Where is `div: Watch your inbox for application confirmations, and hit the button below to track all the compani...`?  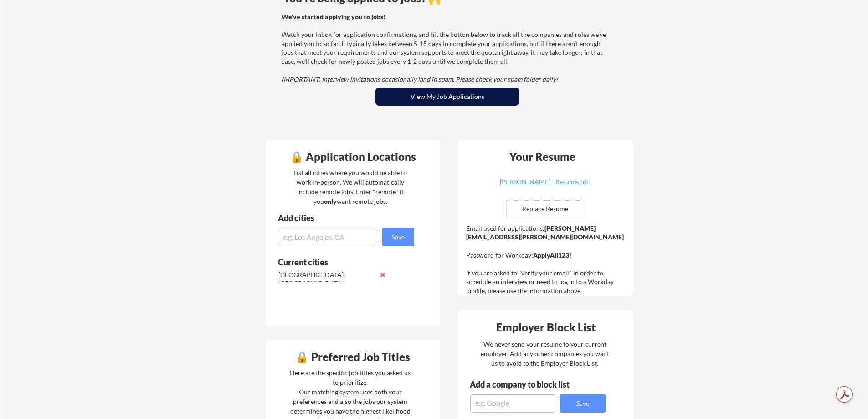
div: Watch your inbox for application confirmations, and hit the button below to track all the compani... is located at coordinates (446, 48).